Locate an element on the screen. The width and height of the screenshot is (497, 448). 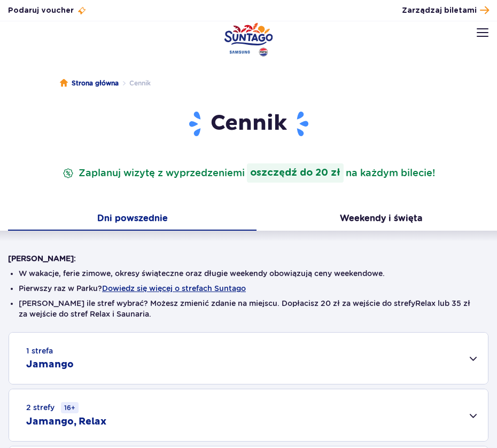
small: 1 strefa is located at coordinates (40, 351).